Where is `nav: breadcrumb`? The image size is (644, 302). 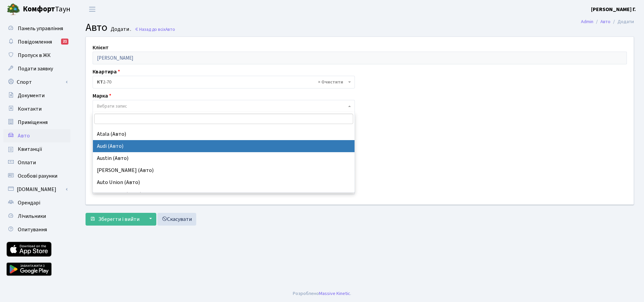 nav: breadcrumb is located at coordinates (608, 22).